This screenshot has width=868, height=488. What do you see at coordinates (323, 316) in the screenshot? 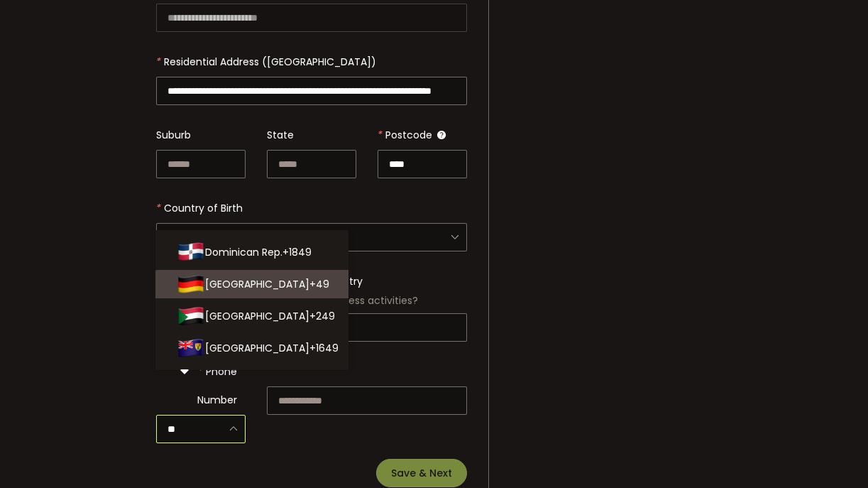
I see `span: +249` at bounding box center [323, 316].